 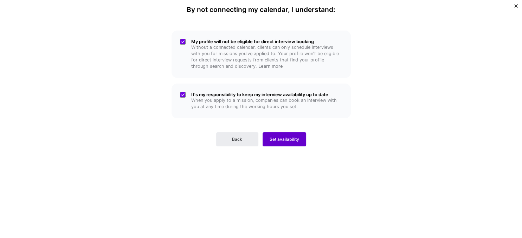 I want to click on h4: By not connecting my calendar, I understand:, so click(x=261, y=9).